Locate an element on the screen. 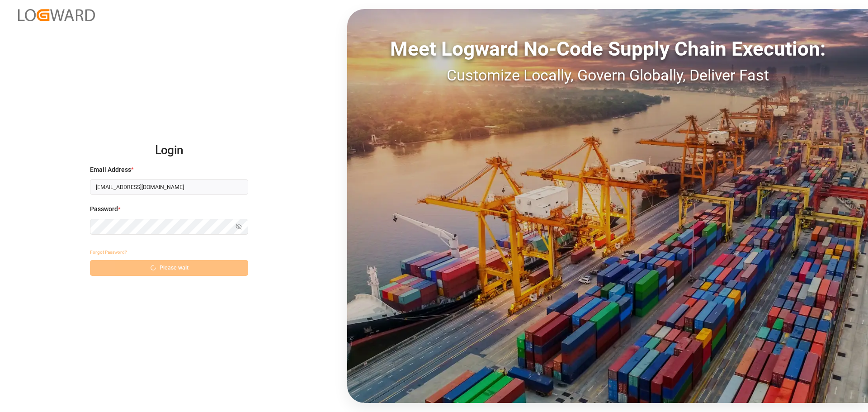  input: Enter your email is located at coordinates (169, 187).